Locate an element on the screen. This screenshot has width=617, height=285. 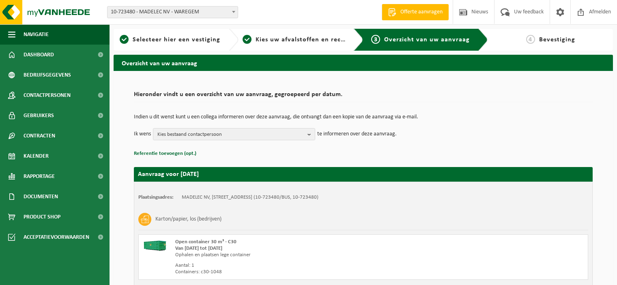
span: Bevestiging is located at coordinates (557, 40).